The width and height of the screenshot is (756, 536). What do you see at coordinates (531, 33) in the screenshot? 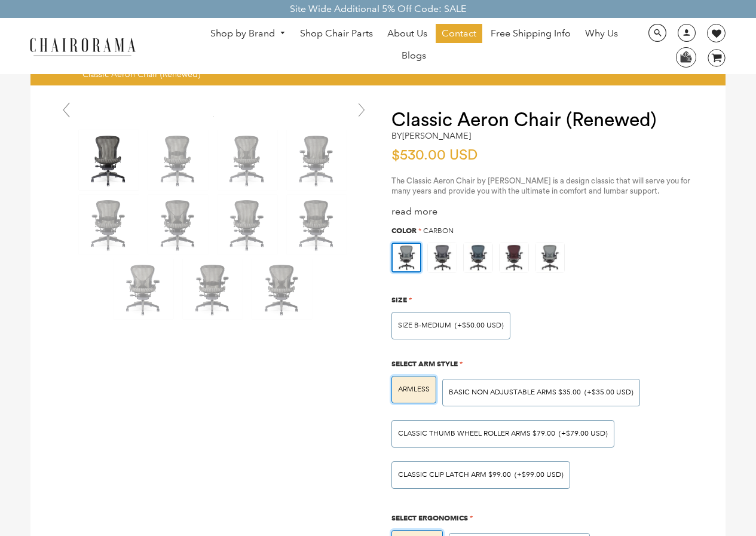
I see `a: Free Shipping Info` at bounding box center [531, 33].